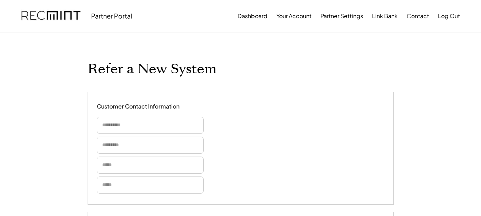 The height and width of the screenshot is (216, 481). I want to click on button: Contact, so click(417, 16).